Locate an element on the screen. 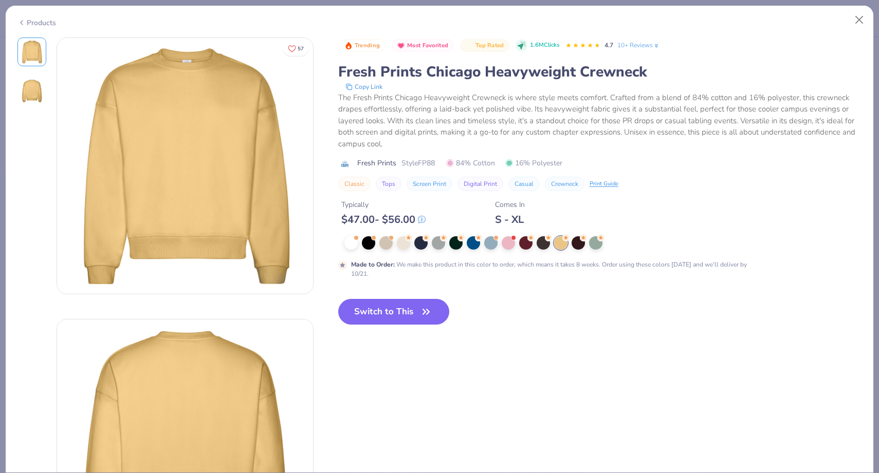  div: The Fresh Prints Chicago Heavyweight Crewneck is where style meets comfort. Crafted from a blend ... is located at coordinates (600, 121).